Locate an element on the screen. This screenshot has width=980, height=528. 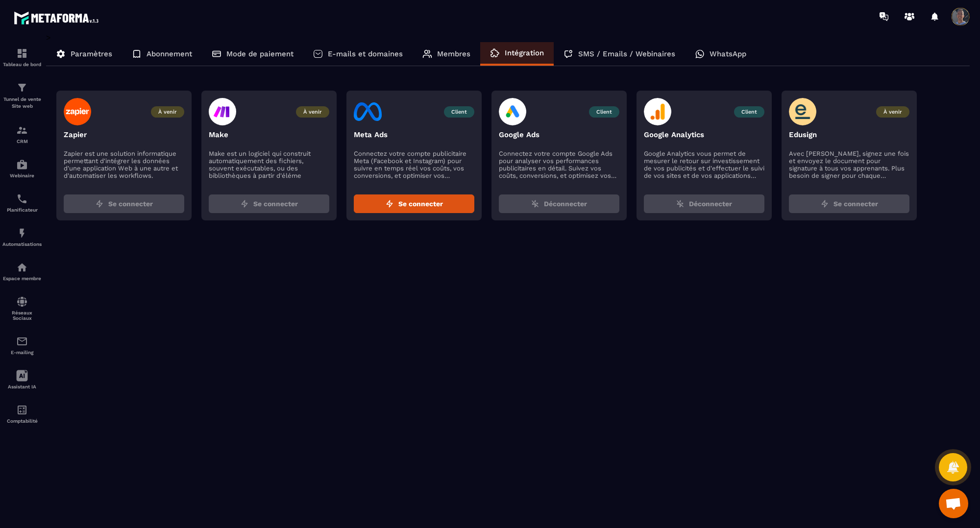
p: Planificateur is located at coordinates (22, 209).